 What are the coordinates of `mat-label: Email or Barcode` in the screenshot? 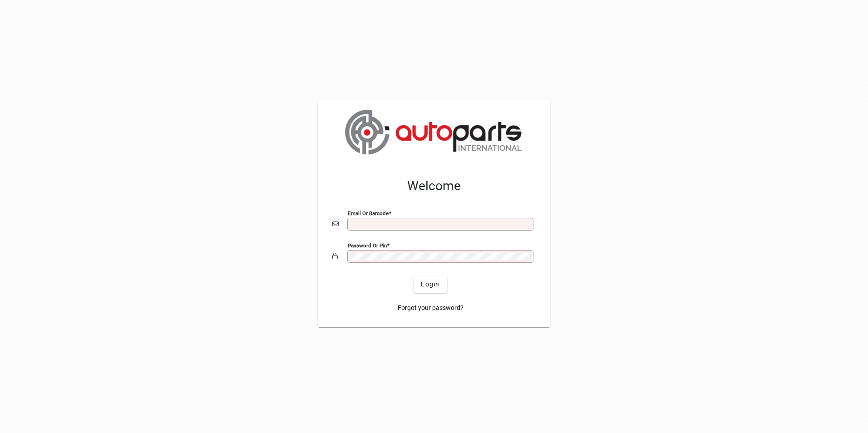 It's located at (368, 213).